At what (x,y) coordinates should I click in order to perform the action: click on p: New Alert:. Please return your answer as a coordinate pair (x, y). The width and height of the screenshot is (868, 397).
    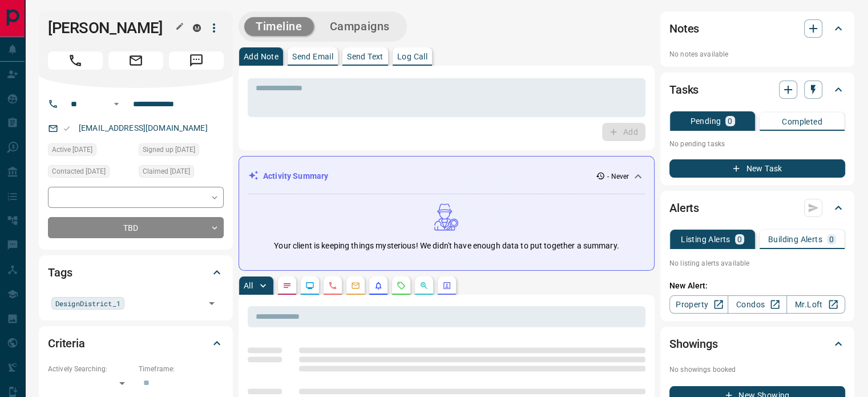
    Looking at the image, I should click on (757, 285).